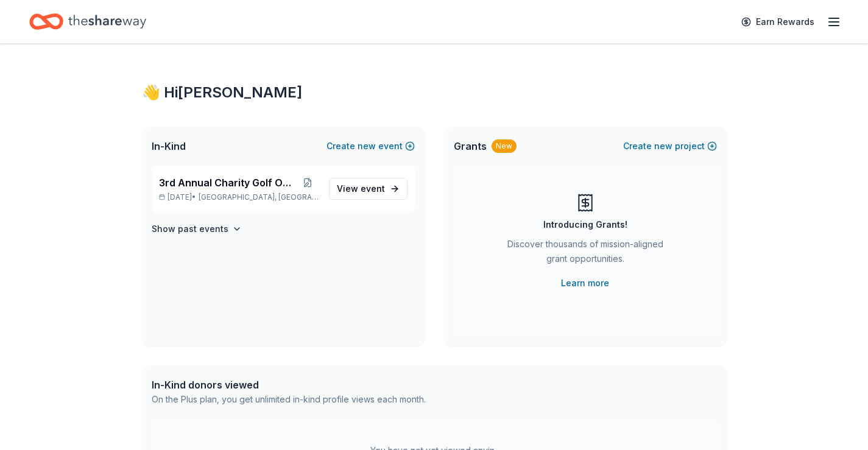  Describe the element at coordinates (585, 225) in the screenshot. I see `div: Introducing Grants!` at that location.